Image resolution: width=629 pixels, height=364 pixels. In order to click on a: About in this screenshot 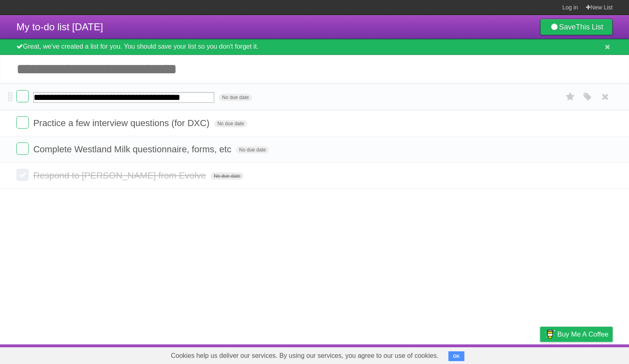, I will do `click(440, 354)`.